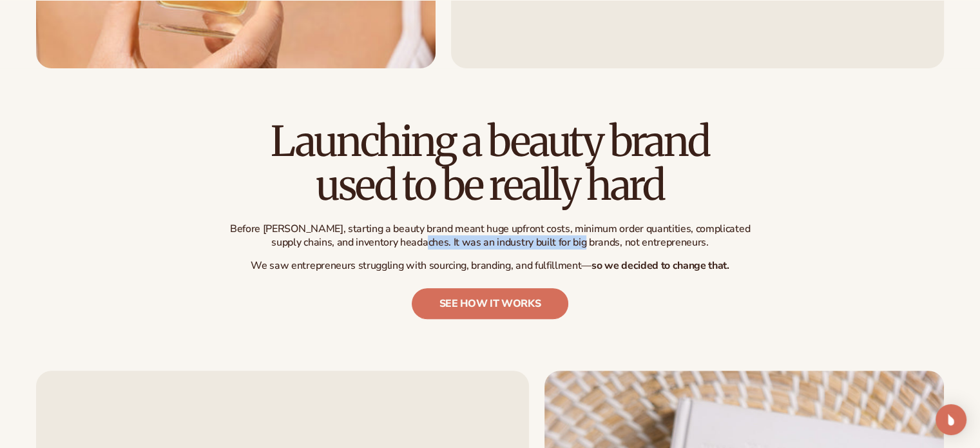 The image size is (980, 448). I want to click on h2: Launching a beauty brand used to be really hard, so click(490, 164).